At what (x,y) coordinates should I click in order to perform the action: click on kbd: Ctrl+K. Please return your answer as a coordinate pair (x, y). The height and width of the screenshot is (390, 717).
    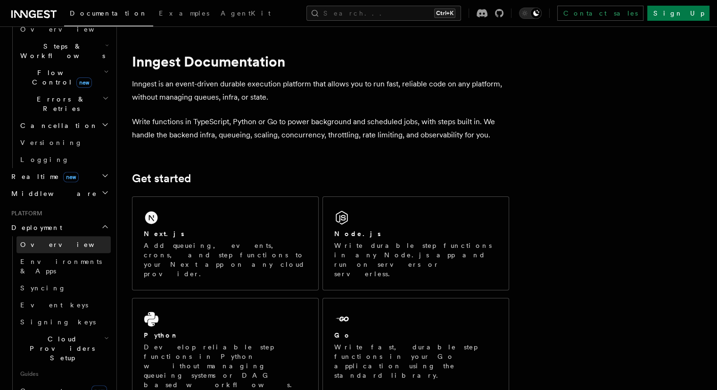
    Looking at the image, I should click on (445, 13).